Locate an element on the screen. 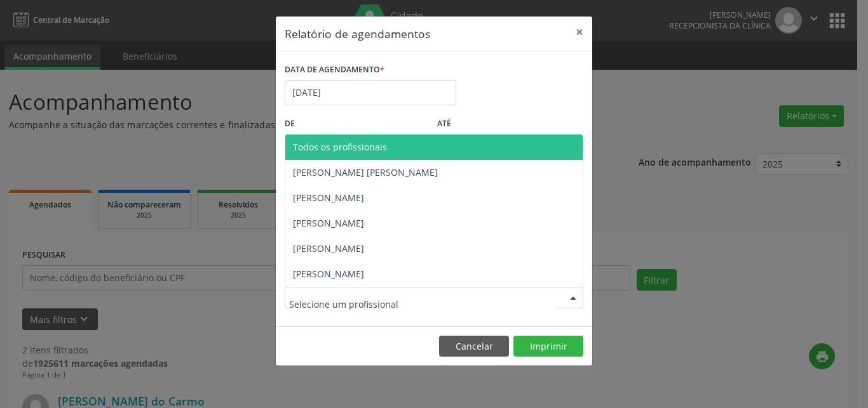 This screenshot has height=408, width=868. label: DATA DE AGENDAMENTO is located at coordinates (334, 70).